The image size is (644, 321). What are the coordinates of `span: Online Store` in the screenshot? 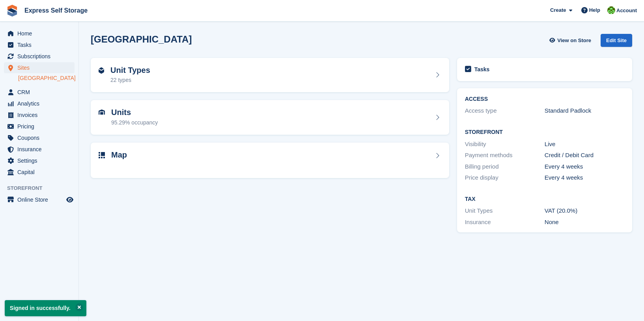 It's located at (41, 200).